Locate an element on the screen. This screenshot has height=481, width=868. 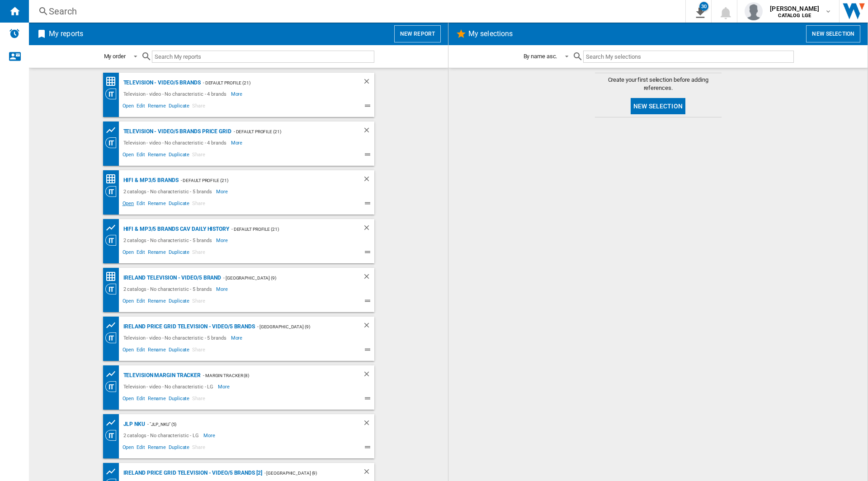
div: IRELAND Price grid Television - video/5 brands is located at coordinates (188, 326).